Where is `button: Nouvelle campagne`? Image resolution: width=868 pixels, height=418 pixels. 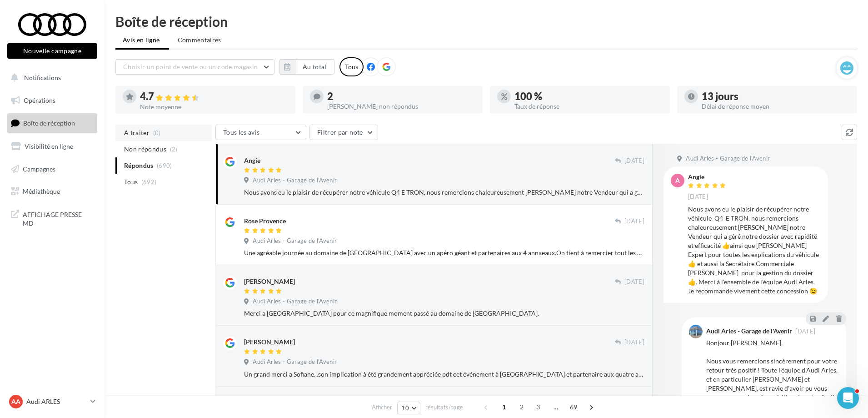 button: Nouvelle campagne is located at coordinates (52, 51).